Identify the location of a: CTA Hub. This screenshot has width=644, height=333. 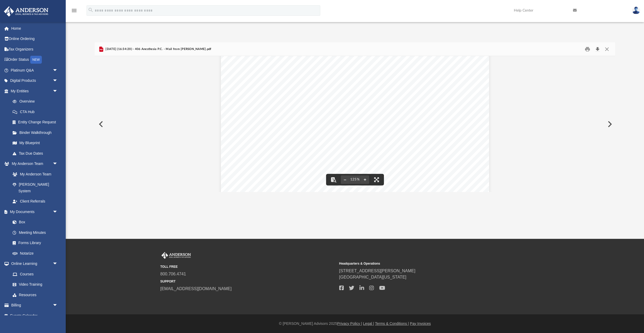
(37, 112).